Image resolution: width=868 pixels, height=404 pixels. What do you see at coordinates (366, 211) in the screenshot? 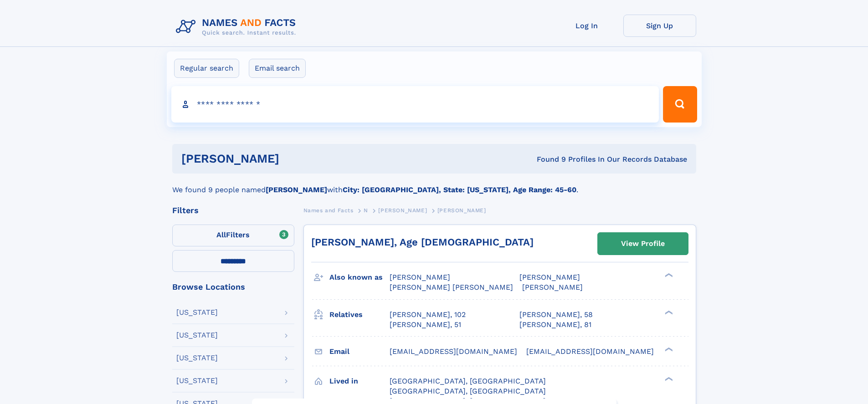
I see `span: N` at bounding box center [366, 211].